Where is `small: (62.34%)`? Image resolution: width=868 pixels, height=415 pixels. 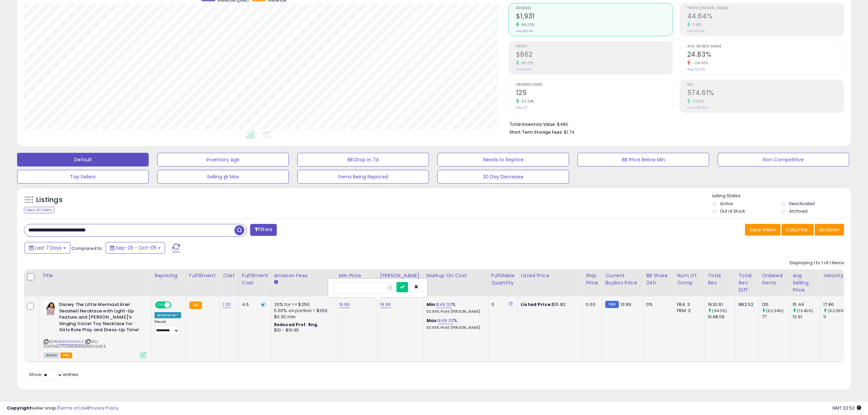 small: (62.34%) is located at coordinates (775, 311).